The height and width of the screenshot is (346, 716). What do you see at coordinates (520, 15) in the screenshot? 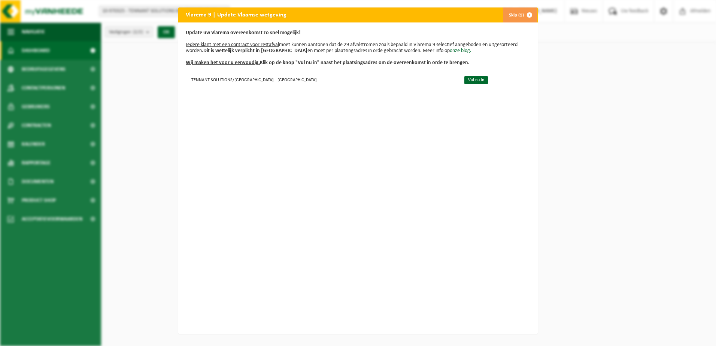
I see `button: Skip (1)` at bounding box center [520, 15].